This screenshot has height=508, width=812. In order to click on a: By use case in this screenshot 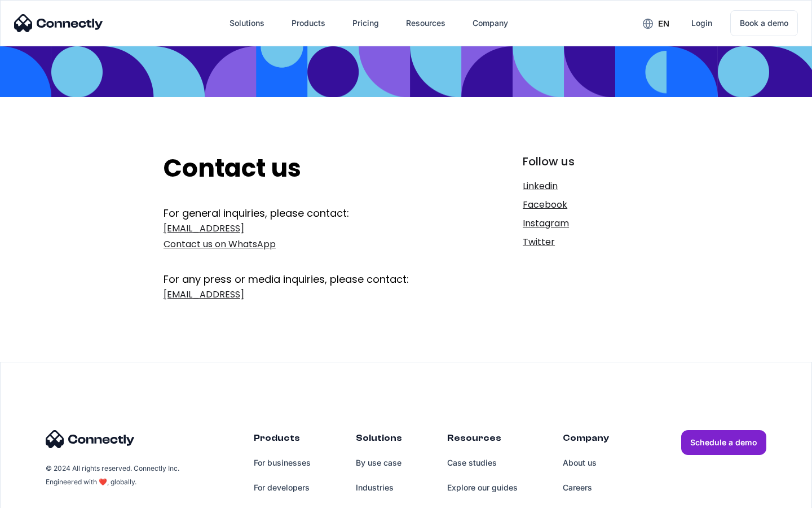, I will do `click(379, 463)`.